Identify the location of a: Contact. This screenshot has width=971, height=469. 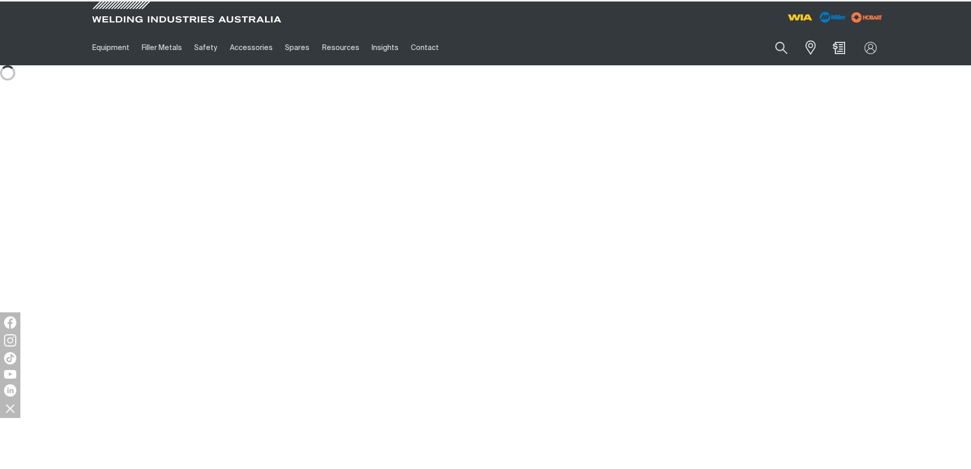
(425, 47).